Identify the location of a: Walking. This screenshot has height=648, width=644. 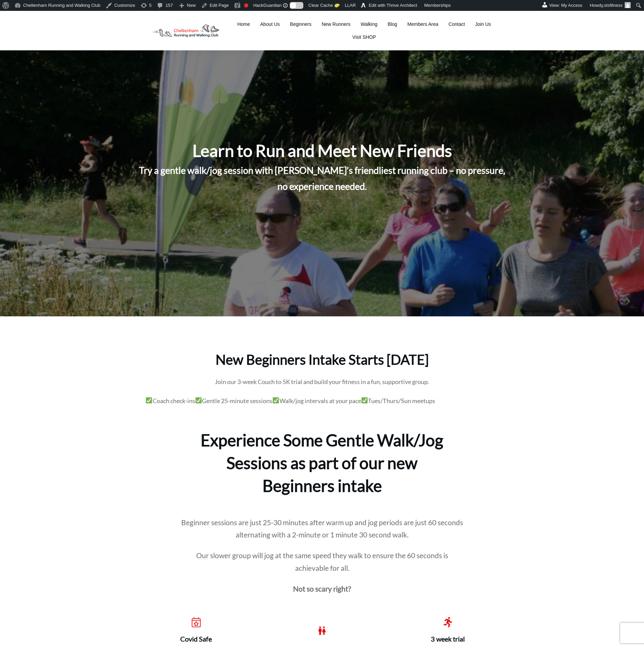
(369, 24).